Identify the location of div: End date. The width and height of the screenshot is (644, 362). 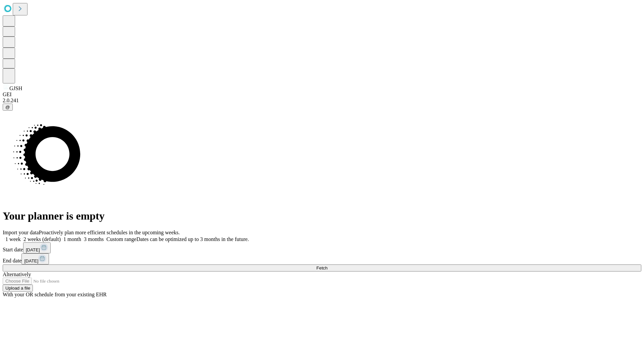
(322, 259).